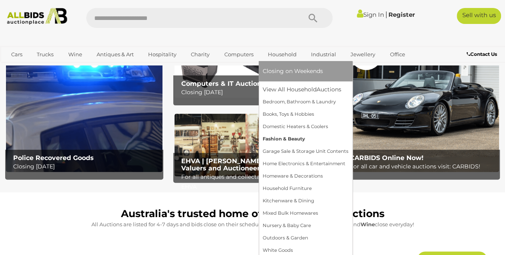 This screenshot has height=255, width=505. I want to click on a: CARBIDS Online Now! CARBIDS Online Now! For all car and vehicle auctions visit: CARBIDS!, so click(420, 103).